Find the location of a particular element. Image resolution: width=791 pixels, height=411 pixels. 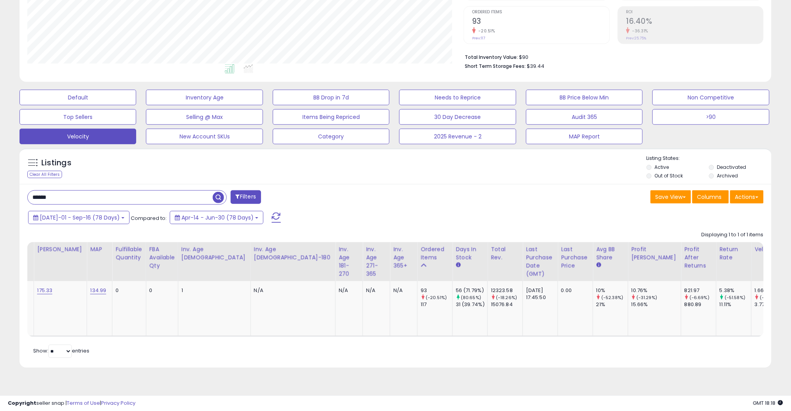

div: Fulfillable Quantity is located at coordinates (129, 254).